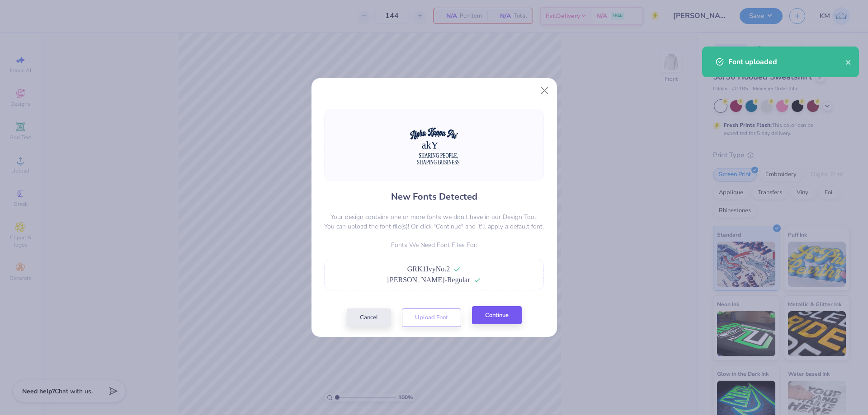 The height and width of the screenshot is (415, 868). Describe the element at coordinates (544, 91) in the screenshot. I see `button: Close` at that location.